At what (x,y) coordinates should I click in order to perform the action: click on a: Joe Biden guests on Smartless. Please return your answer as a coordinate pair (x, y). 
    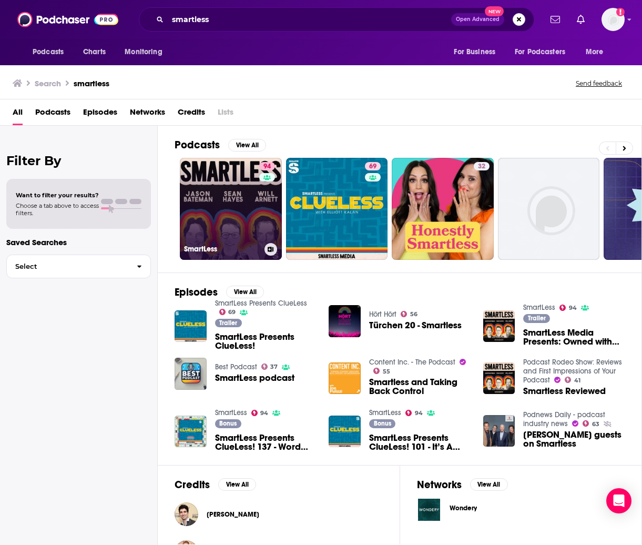
    Looking at the image, I should click on (499, 431).